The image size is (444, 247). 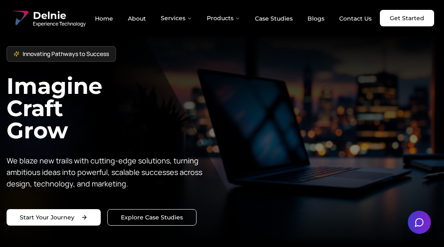 What do you see at coordinates (20, 18) in the screenshot?
I see `img: Delnie Logo` at bounding box center [20, 18].